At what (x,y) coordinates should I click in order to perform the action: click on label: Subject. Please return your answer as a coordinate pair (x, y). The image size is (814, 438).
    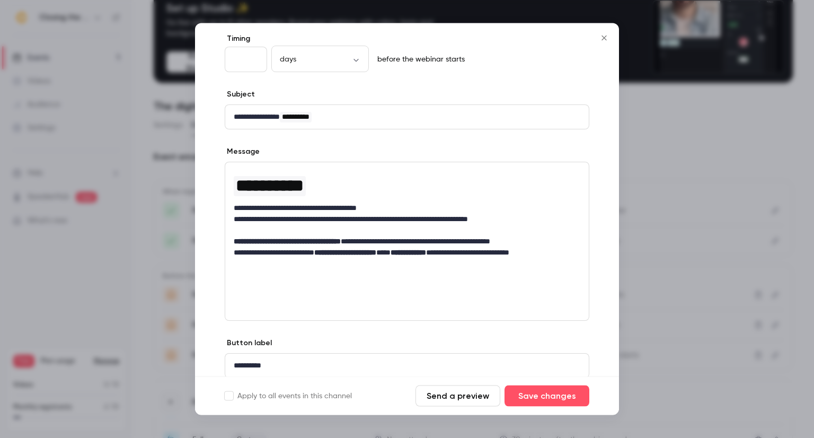
    Looking at the image, I should click on (240, 95).